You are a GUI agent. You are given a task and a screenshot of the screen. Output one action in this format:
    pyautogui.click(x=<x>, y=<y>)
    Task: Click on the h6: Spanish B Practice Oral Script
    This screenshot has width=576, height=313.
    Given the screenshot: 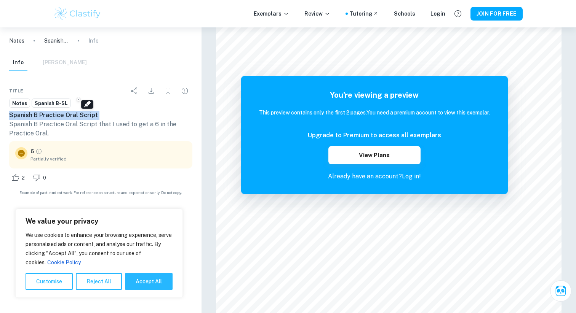 What is the action you would take?
    pyautogui.click(x=100, y=115)
    